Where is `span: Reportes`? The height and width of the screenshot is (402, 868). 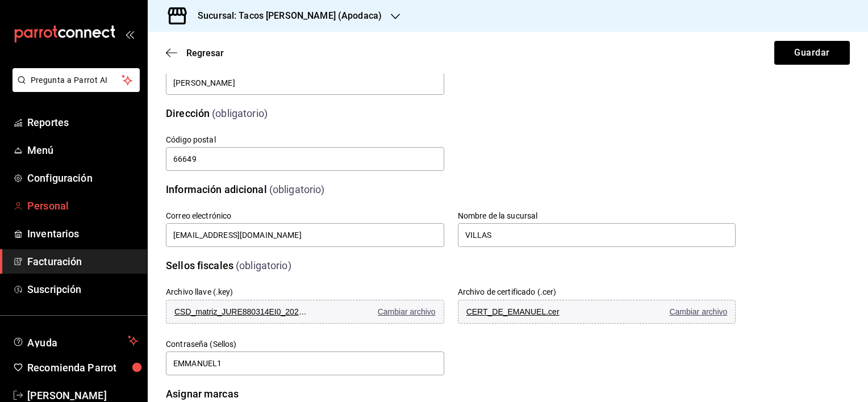
span: Reportes is located at coordinates (83, 122).